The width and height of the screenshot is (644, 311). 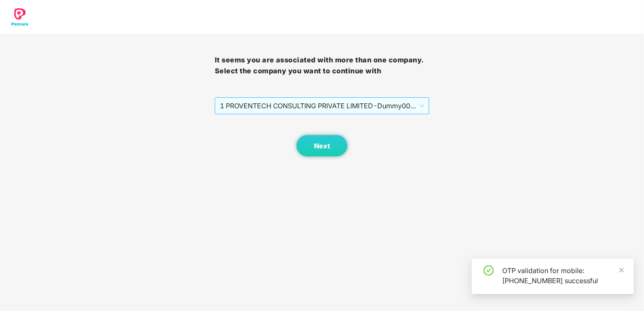 What do you see at coordinates (322, 146) in the screenshot?
I see `span: Next` at bounding box center [322, 146].